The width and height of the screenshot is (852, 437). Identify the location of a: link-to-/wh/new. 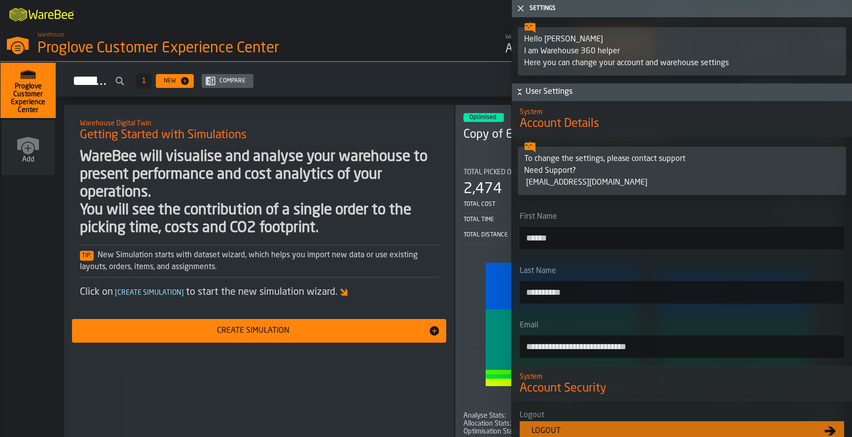
(28, 148).